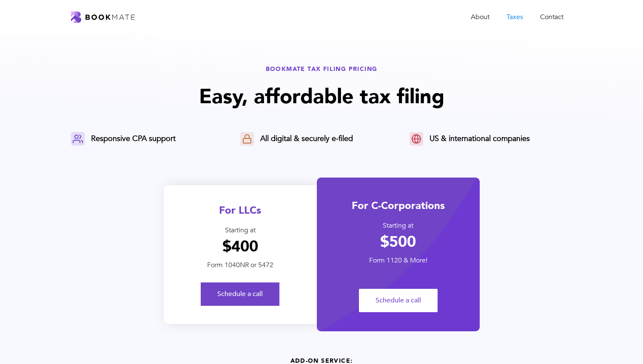 The height and width of the screenshot is (364, 643). Describe the element at coordinates (480, 17) in the screenshot. I see `a: About` at that location.